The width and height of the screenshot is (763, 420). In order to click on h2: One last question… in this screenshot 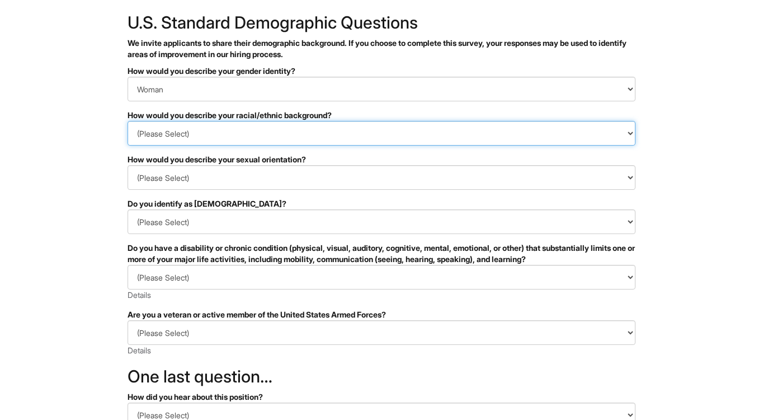, I will do `click(382, 376)`.